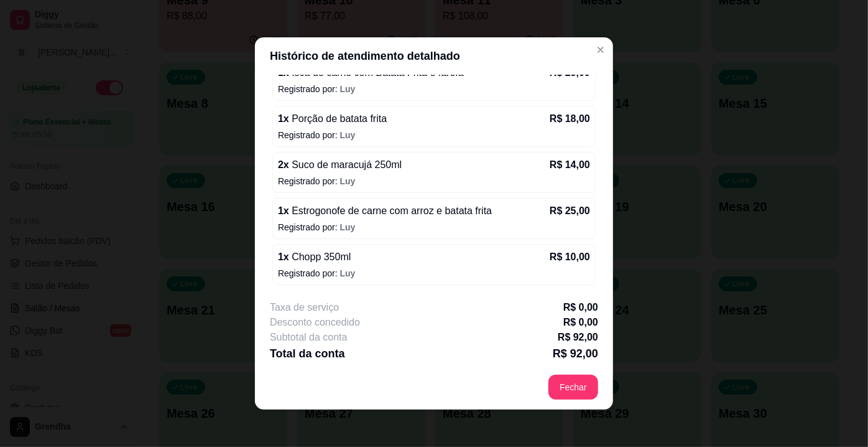 The image size is (868, 447). I want to click on p: R$ 10,00, so click(570, 257).